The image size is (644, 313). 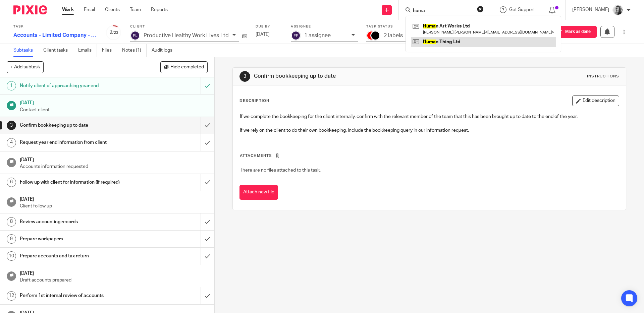 I want to click on a: Notes (1), so click(x=134, y=50).